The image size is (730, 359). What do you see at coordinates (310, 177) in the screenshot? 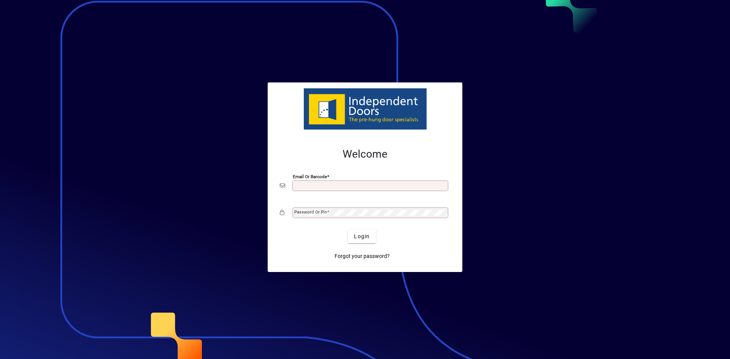
I see `mat-label: Email or Barcode` at bounding box center [310, 177].